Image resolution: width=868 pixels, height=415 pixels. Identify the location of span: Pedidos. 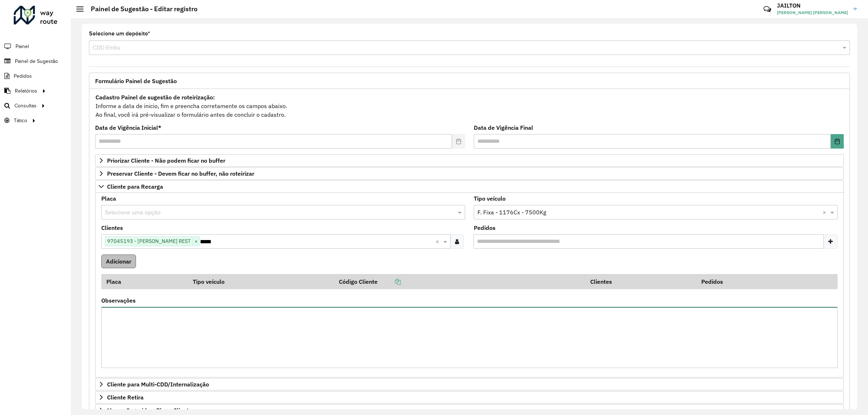
(23, 76).